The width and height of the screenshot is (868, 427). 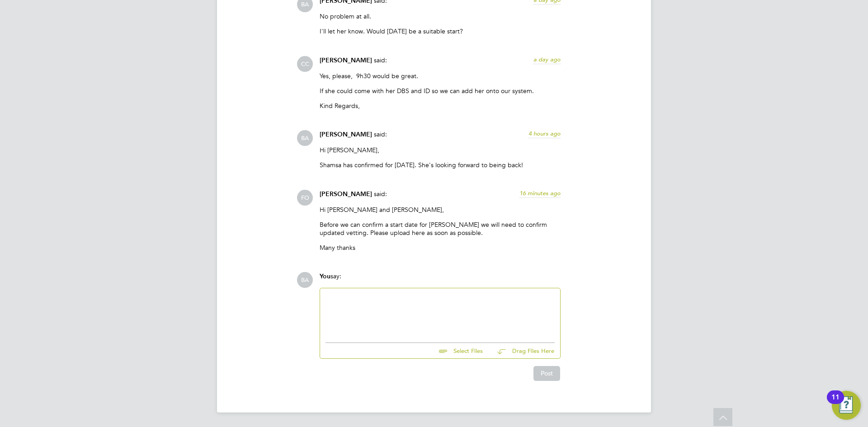 I want to click on button: Drag Files Here, so click(x=522, y=351).